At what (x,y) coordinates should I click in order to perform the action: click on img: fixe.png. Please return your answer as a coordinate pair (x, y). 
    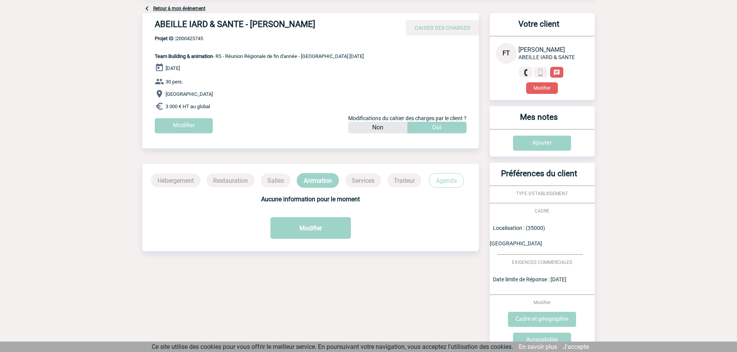
    Looking at the image, I should click on (526, 73).